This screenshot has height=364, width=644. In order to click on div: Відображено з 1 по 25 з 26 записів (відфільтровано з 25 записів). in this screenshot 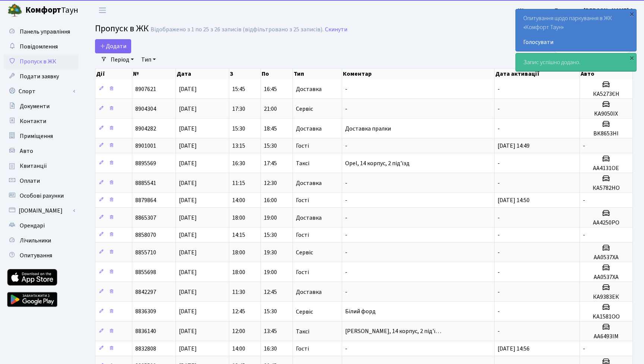, I will do `click(237, 29)`.